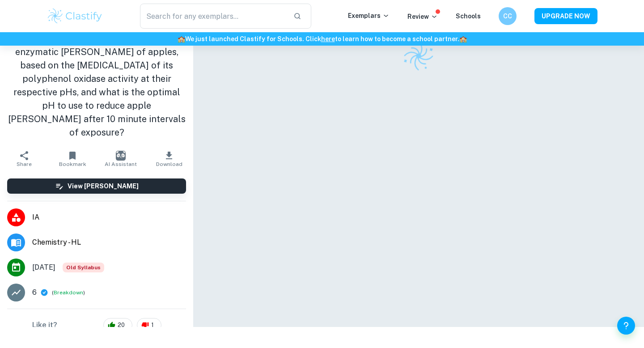 The height and width of the screenshot is (348, 644). I want to click on span: AI Assistant, so click(121, 164).